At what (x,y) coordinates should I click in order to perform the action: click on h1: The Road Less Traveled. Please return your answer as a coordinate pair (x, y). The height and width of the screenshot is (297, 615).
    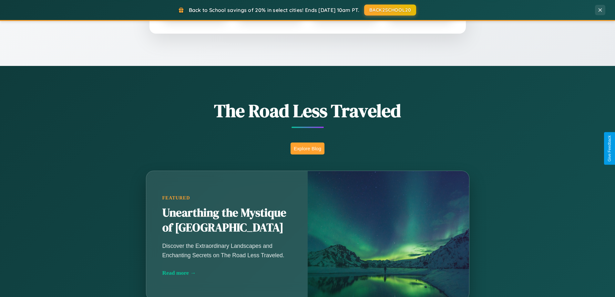
    Looking at the image, I should click on (308, 110).